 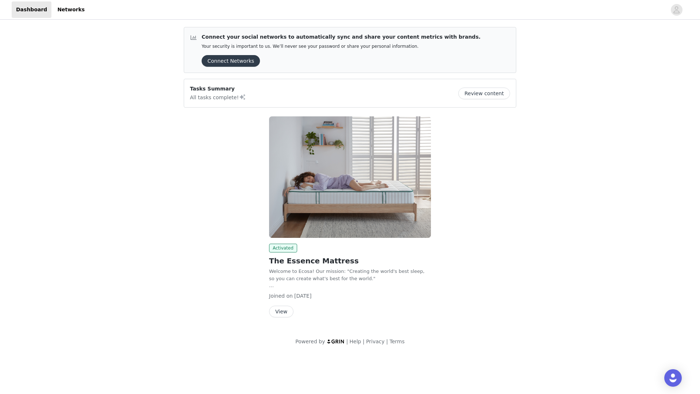 I want to click on span: Activated, so click(x=283, y=248).